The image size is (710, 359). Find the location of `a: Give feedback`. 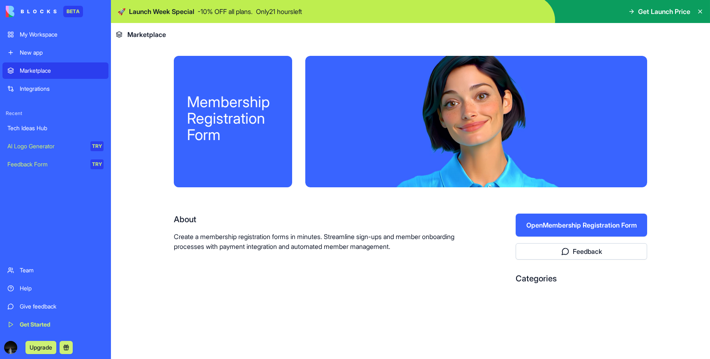

a: Give feedback is located at coordinates (55, 306).